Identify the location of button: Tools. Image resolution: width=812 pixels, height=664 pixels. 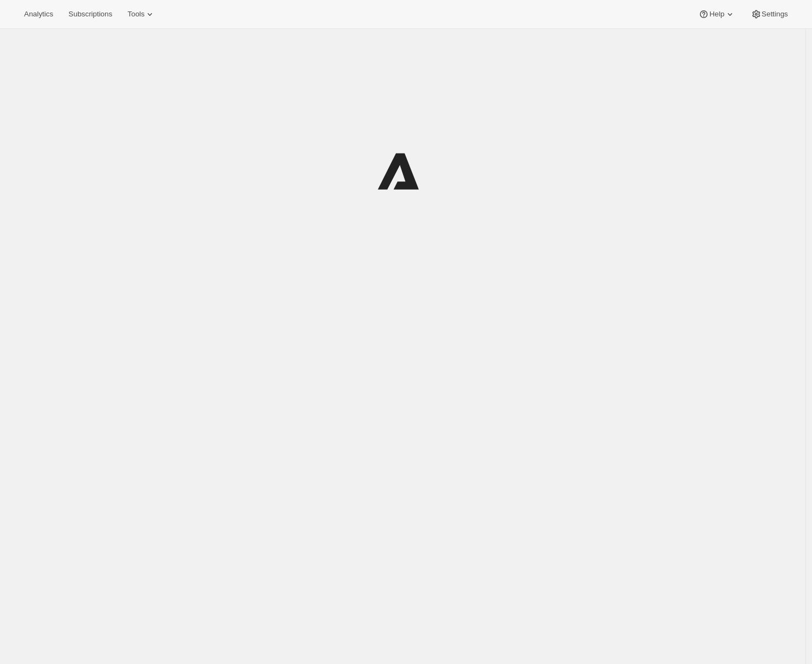
(141, 14).